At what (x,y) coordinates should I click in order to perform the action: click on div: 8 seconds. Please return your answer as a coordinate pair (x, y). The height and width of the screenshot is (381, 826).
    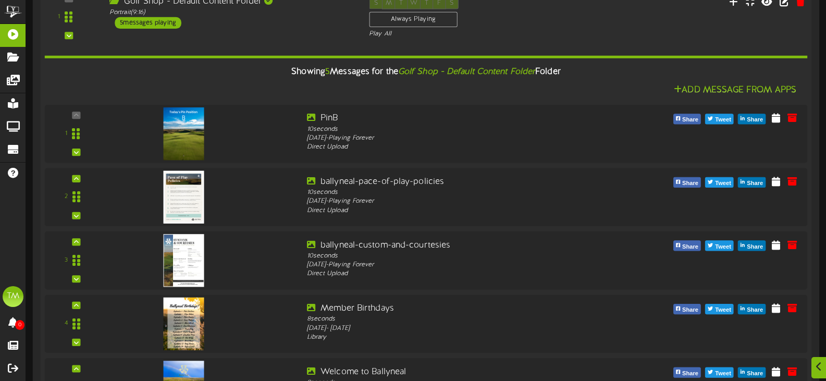
    Looking at the image, I should click on (458, 319).